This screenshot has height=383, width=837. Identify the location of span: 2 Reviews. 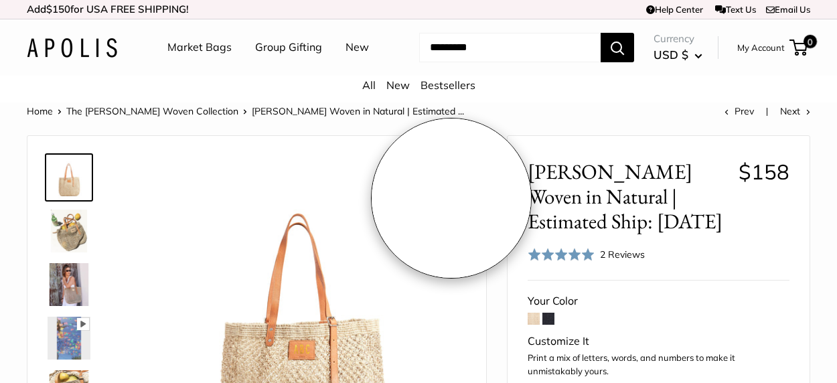
(622, 254).